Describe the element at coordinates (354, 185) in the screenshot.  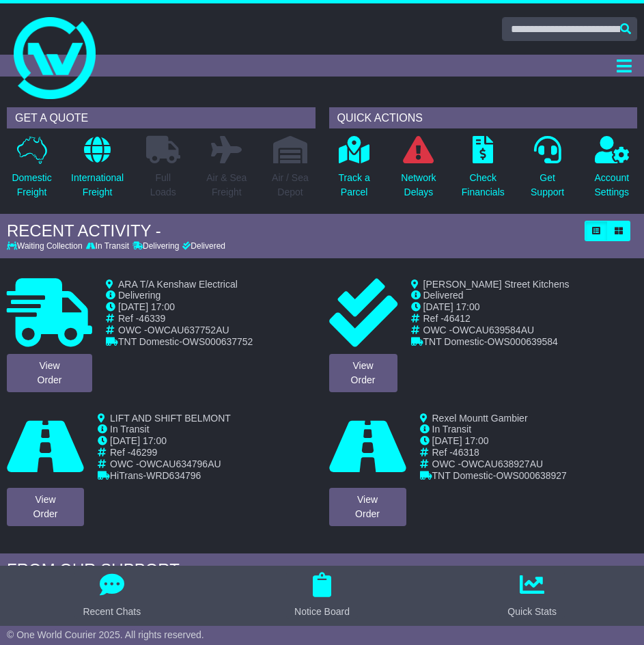
I see `p: Track a Parcel` at that location.